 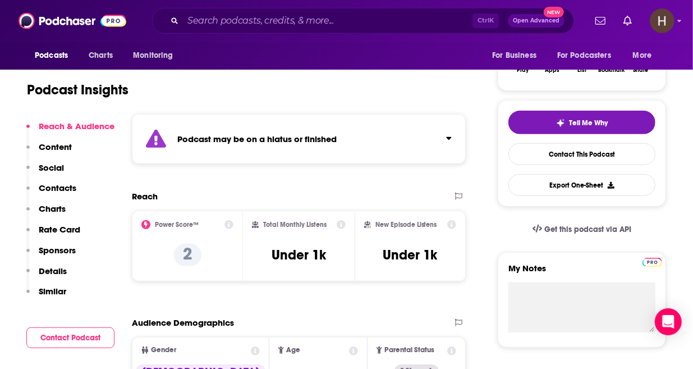 What do you see at coordinates (70, 337) in the screenshot?
I see `button: Contact Podcast` at bounding box center [70, 337].